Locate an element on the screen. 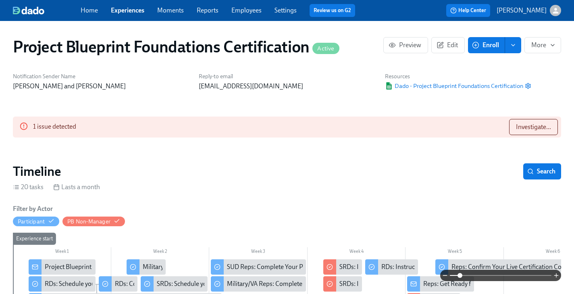 The image size is (574, 294). button: enroll is located at coordinates (513, 45).